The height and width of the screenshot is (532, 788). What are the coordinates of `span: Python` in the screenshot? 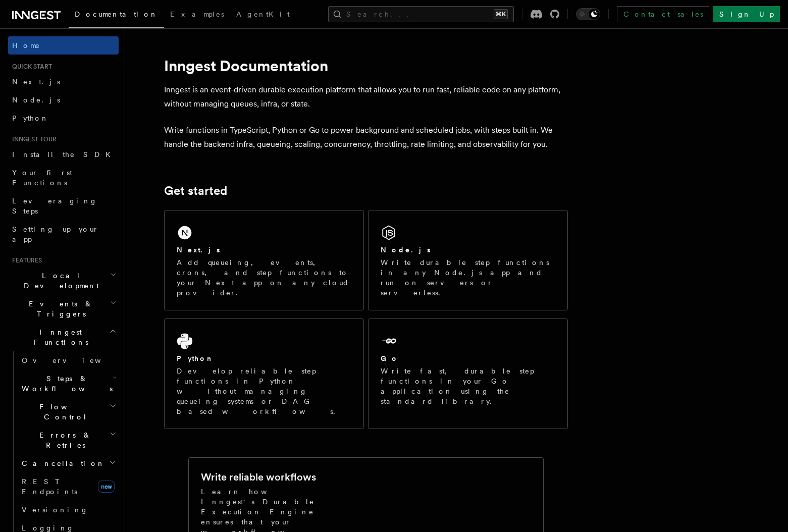 It's located at (30, 118).